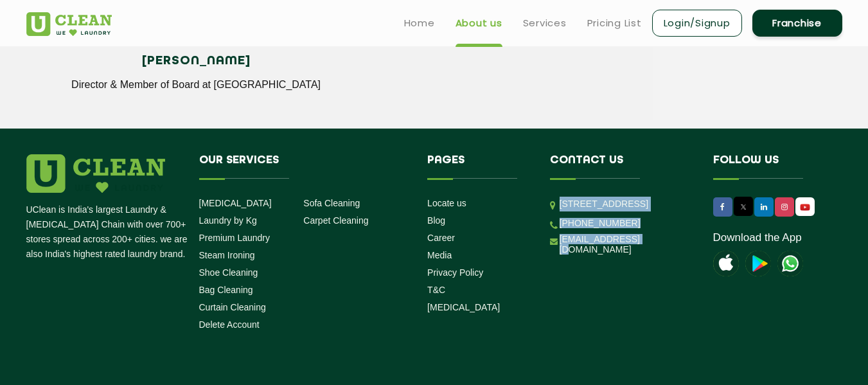 The image size is (868, 385). Describe the element at coordinates (479, 23) in the screenshot. I see `a: About us` at that location.